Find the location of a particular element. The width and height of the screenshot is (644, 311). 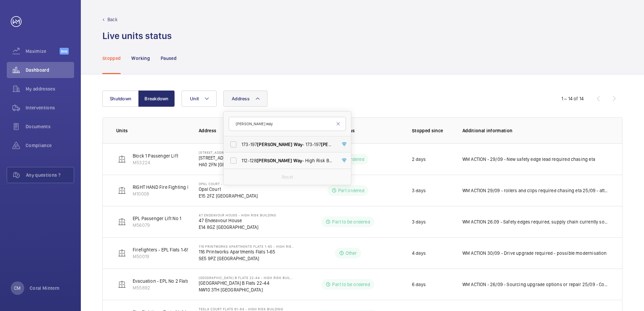

p: M53224 is located at coordinates (155, 163).